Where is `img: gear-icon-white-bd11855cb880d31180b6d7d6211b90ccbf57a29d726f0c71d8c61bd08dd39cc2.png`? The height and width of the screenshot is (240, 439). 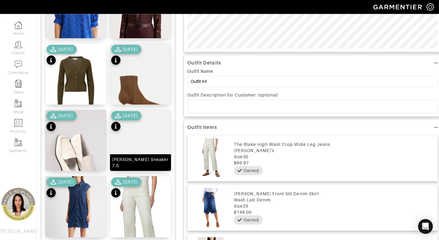 img: gear-icon-white-bd11855cb880d31180b6d7d6211b90ccbf57a29d726f0c71d8c61bd08dd39cc2.png is located at coordinates (430, 7).